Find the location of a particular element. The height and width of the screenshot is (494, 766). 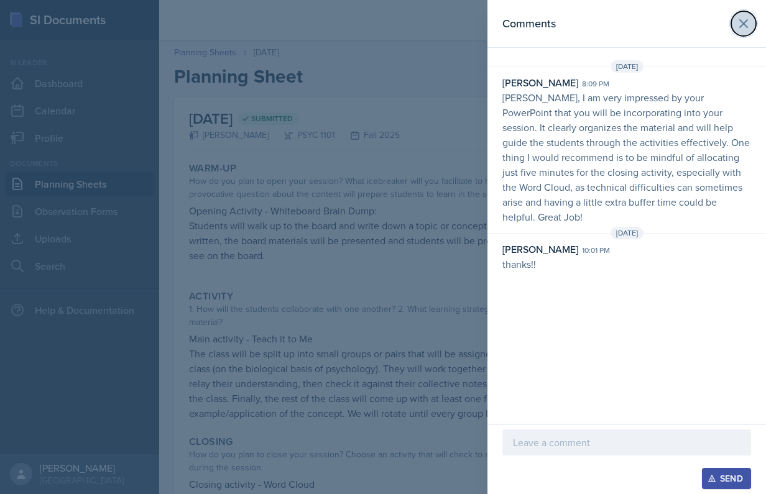

div: Send is located at coordinates (726, 479).